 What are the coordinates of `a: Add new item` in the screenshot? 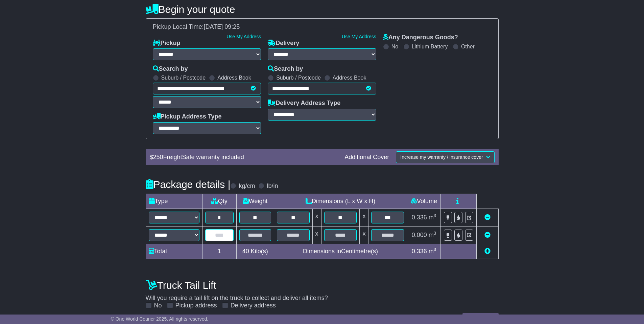 It's located at (488, 251).